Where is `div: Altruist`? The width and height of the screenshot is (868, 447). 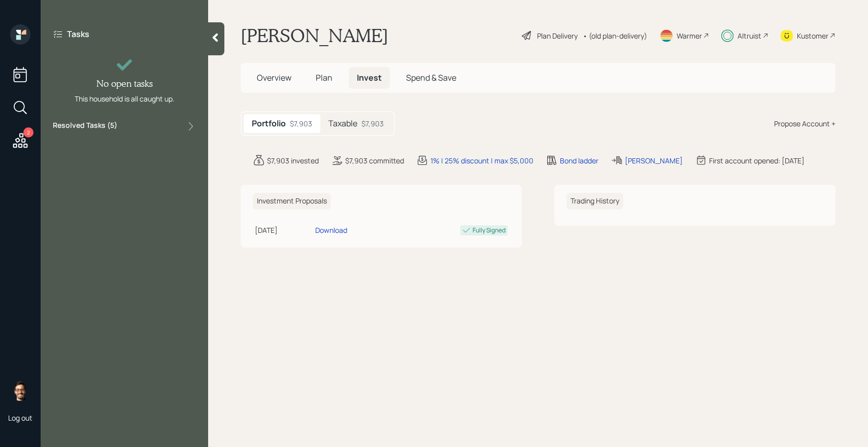 div: Altruist is located at coordinates (750, 35).